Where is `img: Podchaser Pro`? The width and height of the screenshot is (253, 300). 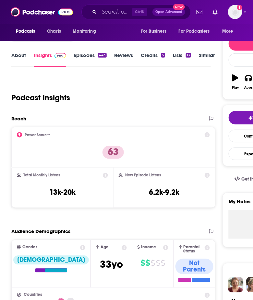 img: Podchaser Pro is located at coordinates (60, 56).